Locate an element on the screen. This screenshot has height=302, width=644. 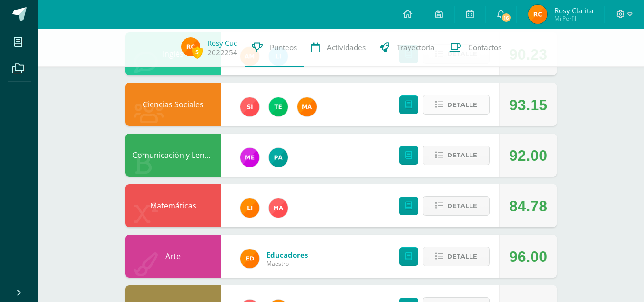
span: Trayectoria is located at coordinates (415, 47).